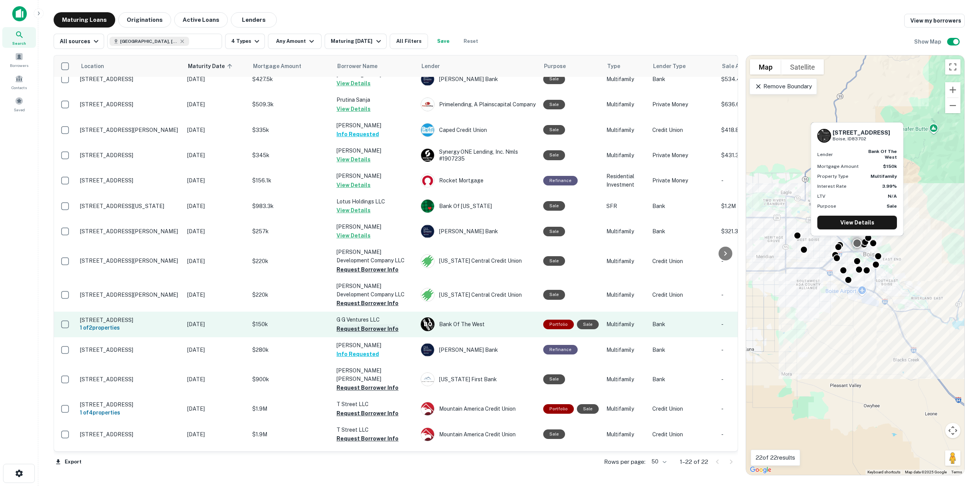 This screenshot has width=980, height=486. I want to click on th: Location, so click(130, 66).